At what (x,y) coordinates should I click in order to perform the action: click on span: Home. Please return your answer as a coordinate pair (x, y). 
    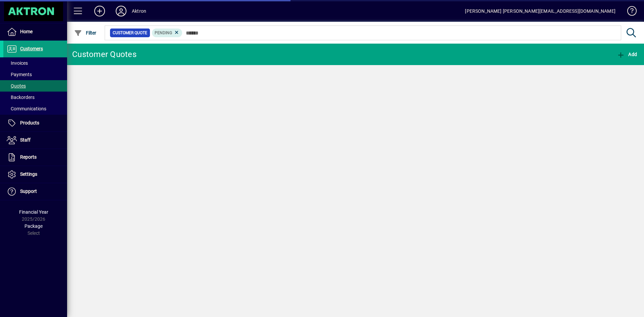
    Looking at the image, I should click on (26, 32).